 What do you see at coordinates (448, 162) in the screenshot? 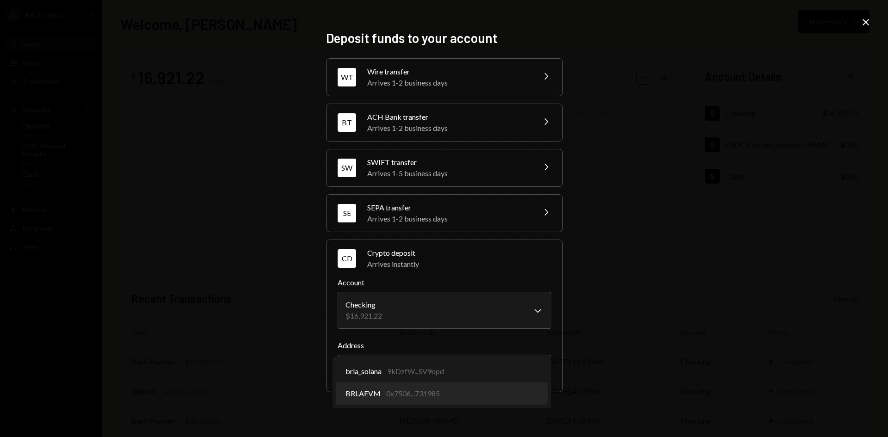
I see `div: SWIFT transfer` at bounding box center [448, 162].